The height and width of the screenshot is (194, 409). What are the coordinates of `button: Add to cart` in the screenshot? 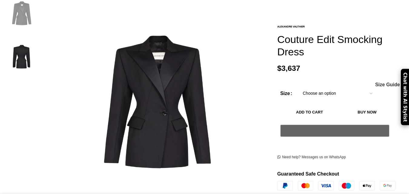 It's located at (310, 112).